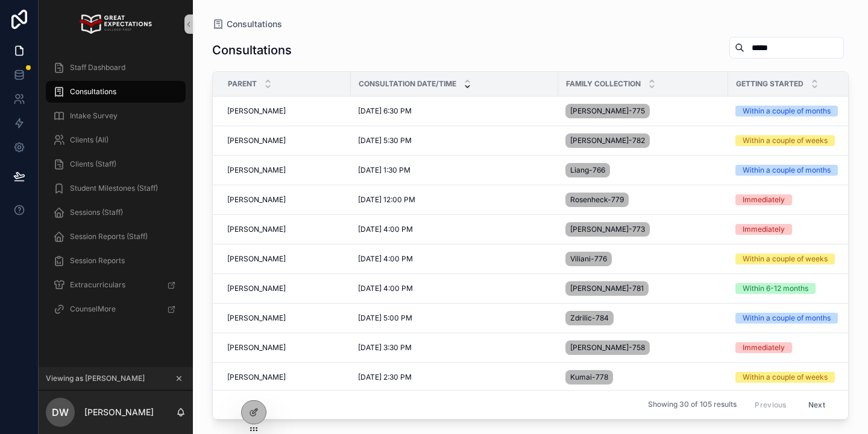  I want to click on span: Extracurriculars, so click(98, 285).